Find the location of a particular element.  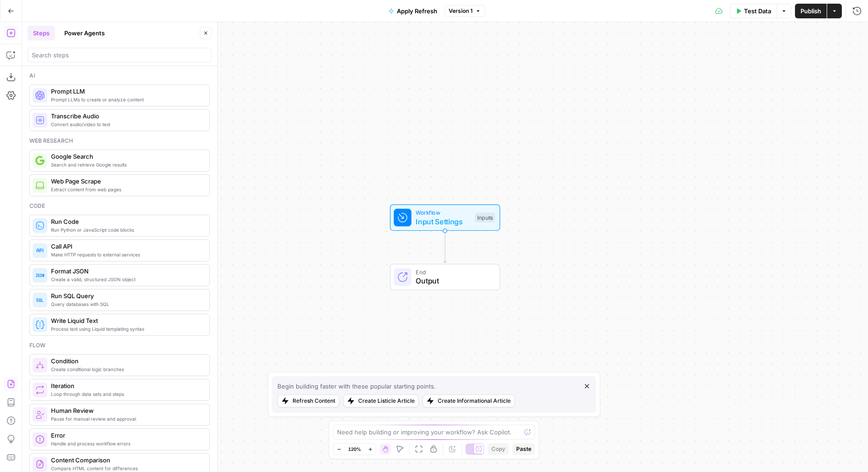

div: Refresh Content is located at coordinates (314, 401).